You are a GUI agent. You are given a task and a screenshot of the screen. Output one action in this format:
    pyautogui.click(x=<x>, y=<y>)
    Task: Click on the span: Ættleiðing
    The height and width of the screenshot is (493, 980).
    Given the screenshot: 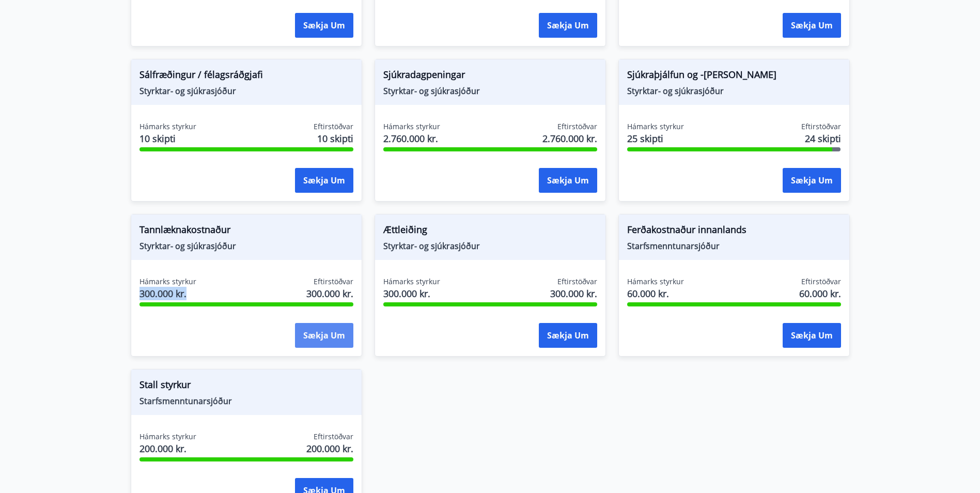 What is the action you would take?
    pyautogui.click(x=490, y=232)
    